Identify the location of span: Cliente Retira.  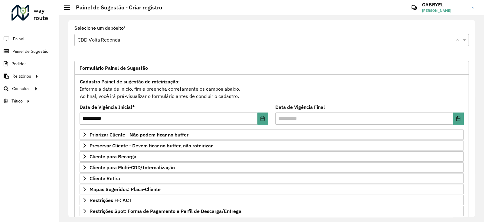
(105, 178).